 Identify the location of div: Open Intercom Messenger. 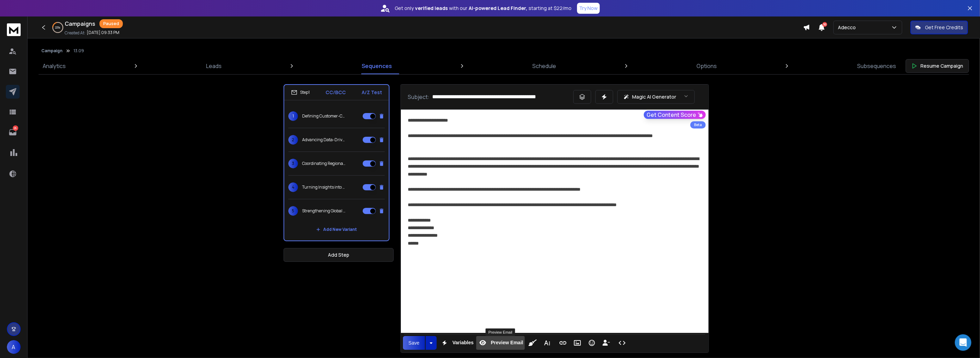
(963, 343).